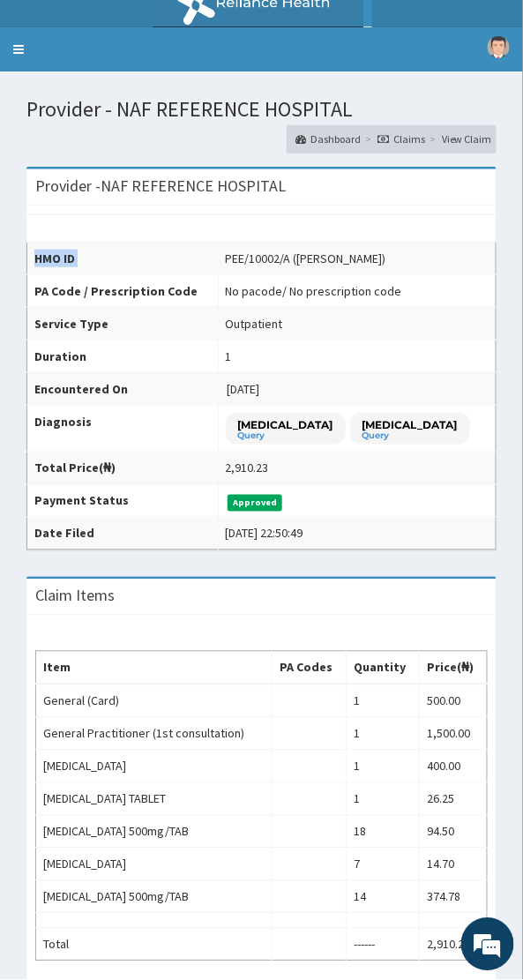  What do you see at coordinates (314, 291) in the screenshot?
I see `div: No pacode / No prescription code` at bounding box center [314, 291].